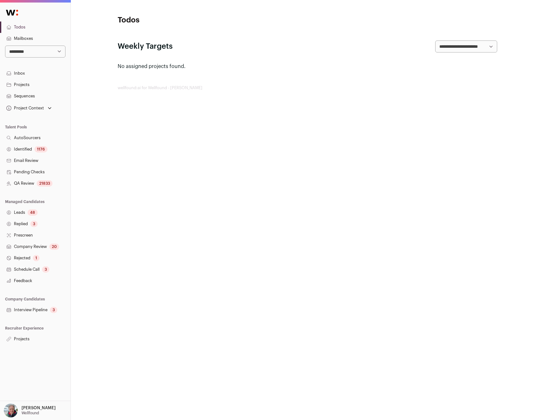 The height and width of the screenshot is (420, 544). Describe the element at coordinates (45, 184) in the screenshot. I see `div: 21833` at that location.